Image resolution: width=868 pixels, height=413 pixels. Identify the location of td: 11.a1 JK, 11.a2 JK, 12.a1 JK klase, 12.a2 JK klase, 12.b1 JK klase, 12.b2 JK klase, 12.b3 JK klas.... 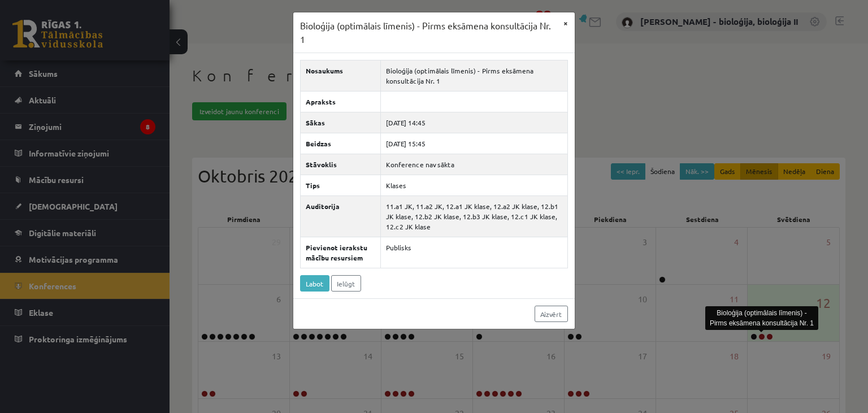
(474, 217).